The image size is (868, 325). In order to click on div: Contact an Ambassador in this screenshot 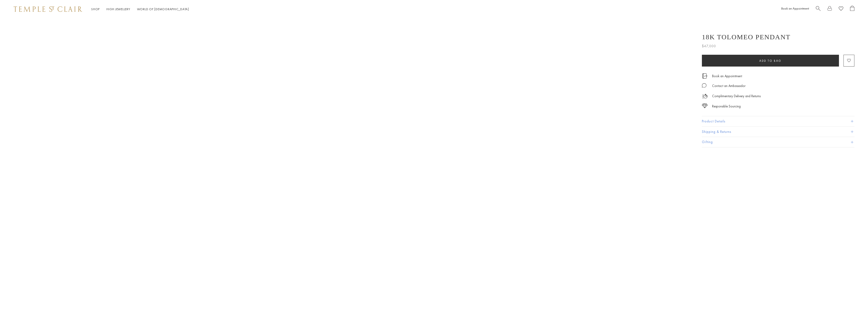, I will do `click(729, 86)`.